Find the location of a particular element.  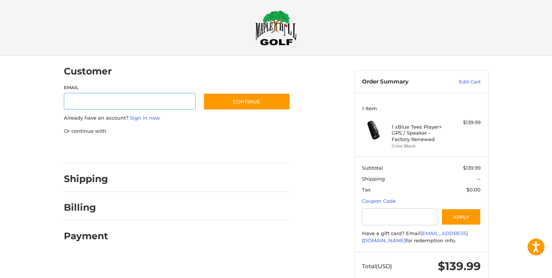

img: Maple Hill Golf is located at coordinates (276, 28).